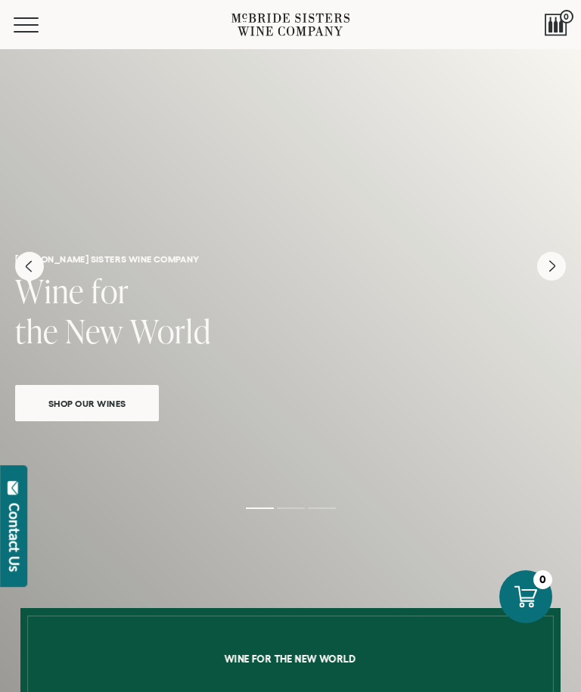 This screenshot has width=581, height=692. Describe the element at coordinates (551, 266) in the screenshot. I see `button: Next` at that location.